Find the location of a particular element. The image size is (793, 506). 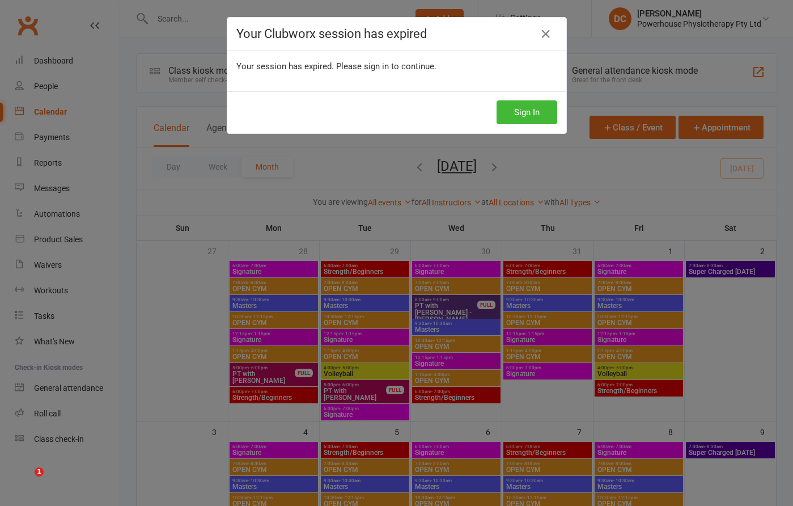

h4: Your Clubworx session has expired is located at coordinates (397, 33).